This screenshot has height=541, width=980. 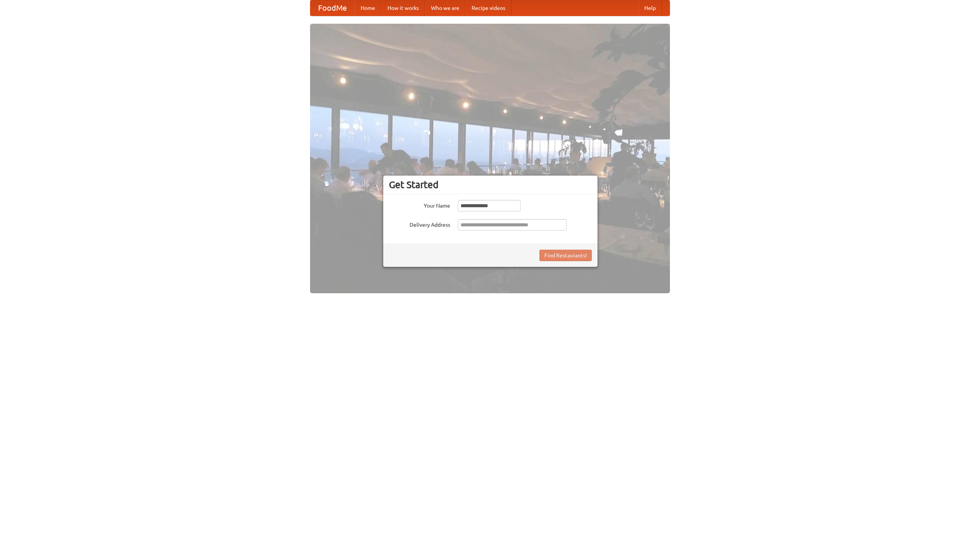 What do you see at coordinates (566, 255) in the screenshot?
I see `button: Find Restaurants!` at bounding box center [566, 255].